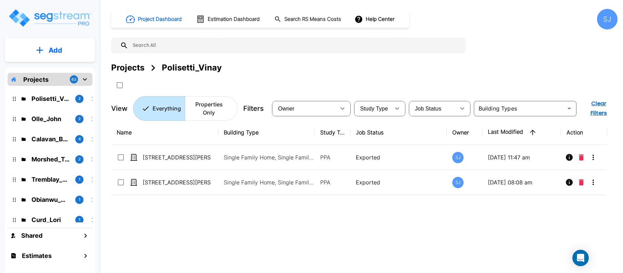 The width and height of the screenshot is (623, 273). What do you see at coordinates (32, 235) in the screenshot?
I see `h1: Shared` at bounding box center [32, 235].